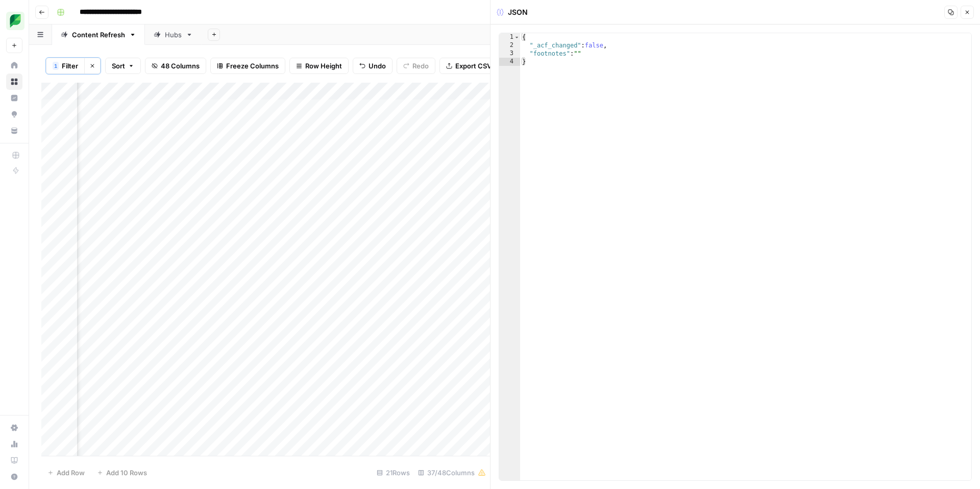  I want to click on div: JSON, so click(512, 12).